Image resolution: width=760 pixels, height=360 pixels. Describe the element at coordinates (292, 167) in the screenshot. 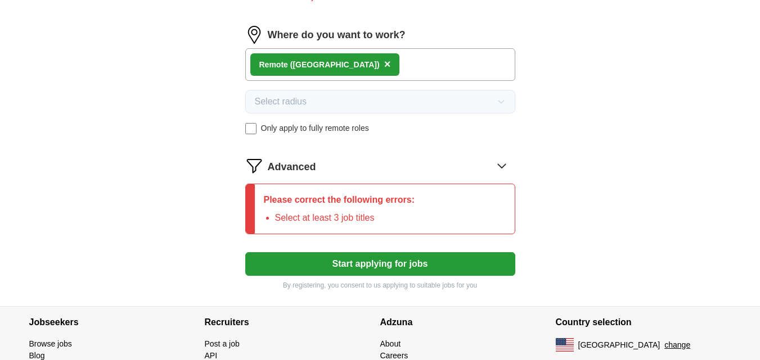

I see `span: Advanced` at that location.